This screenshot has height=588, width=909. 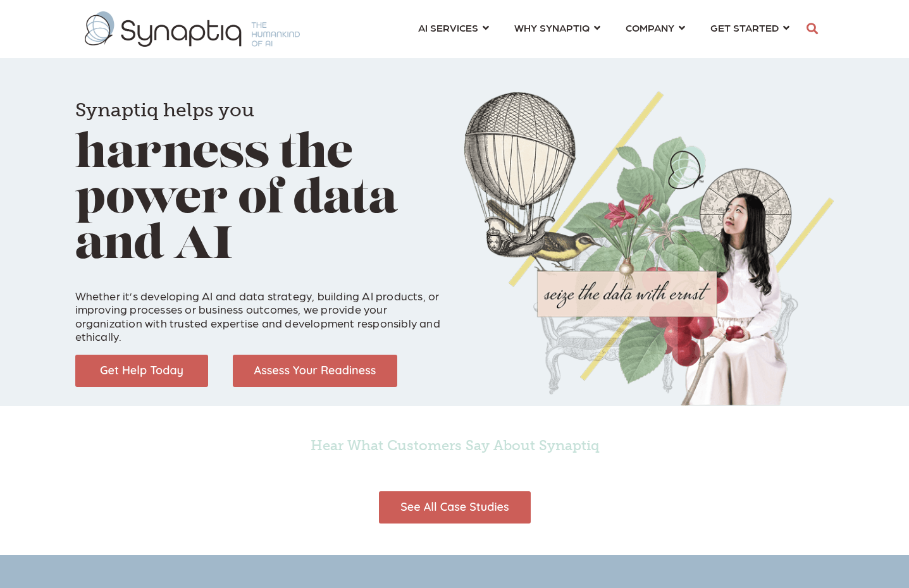 What do you see at coordinates (260, 309) in the screenshot?
I see `p: Whether it’s developing AI and data strategy, building AI products, or improving processes or bus...` at bounding box center [260, 309].